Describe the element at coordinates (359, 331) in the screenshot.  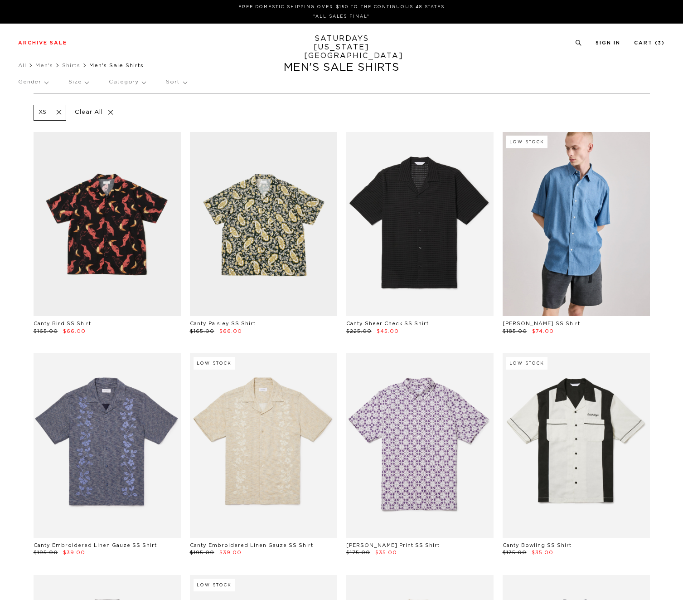
I see `span: $225.00` at that location.